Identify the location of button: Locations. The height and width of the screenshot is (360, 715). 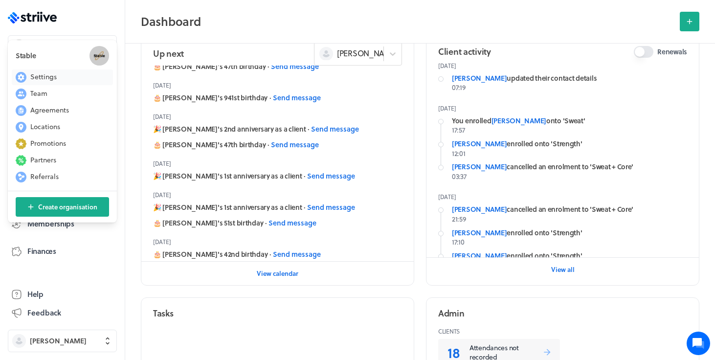
(62, 127).